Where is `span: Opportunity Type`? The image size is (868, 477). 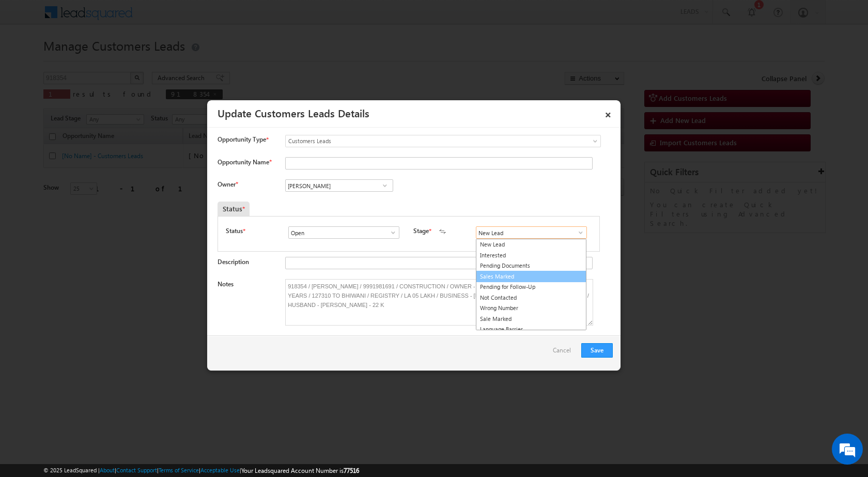 span: Opportunity Type is located at coordinates (242, 139).